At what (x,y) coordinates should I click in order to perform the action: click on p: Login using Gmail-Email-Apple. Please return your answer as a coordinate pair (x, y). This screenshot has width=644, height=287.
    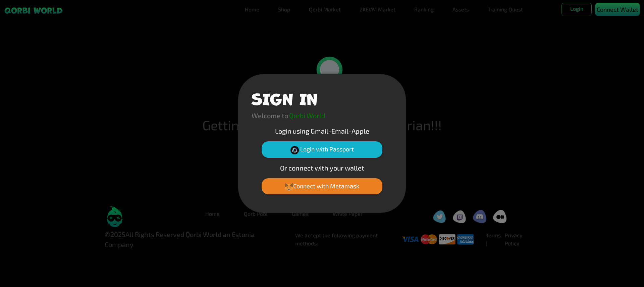
    Looking at the image, I should click on (322, 130).